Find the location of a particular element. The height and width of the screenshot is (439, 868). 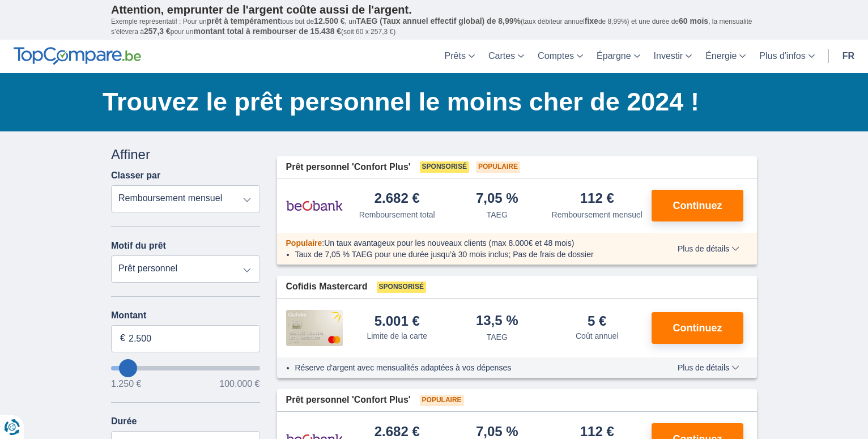

li: Taux de 7,05 % TAEG pour une durée jusqu’à 30 mois inclus; Pas de frais de dossier is located at coordinates (469, 254).